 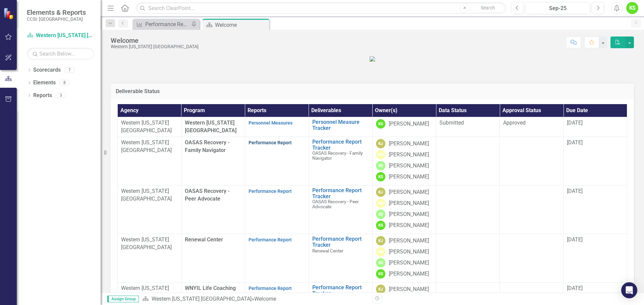 I want to click on div: 3, so click(x=61, y=95).